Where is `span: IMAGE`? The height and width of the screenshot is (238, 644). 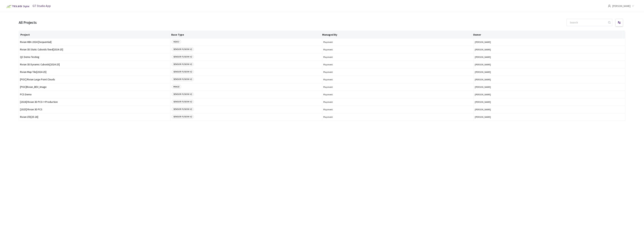 span: IMAGE is located at coordinates (177, 87).